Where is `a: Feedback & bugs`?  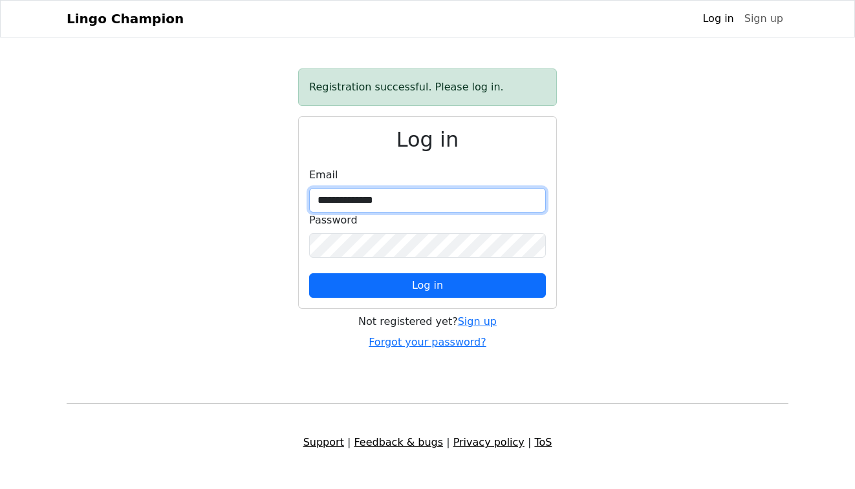 a: Feedback & bugs is located at coordinates (398, 442).